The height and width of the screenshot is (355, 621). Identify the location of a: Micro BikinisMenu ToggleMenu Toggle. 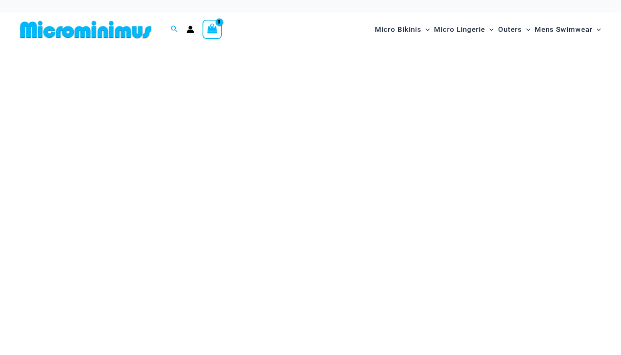
(402, 29).